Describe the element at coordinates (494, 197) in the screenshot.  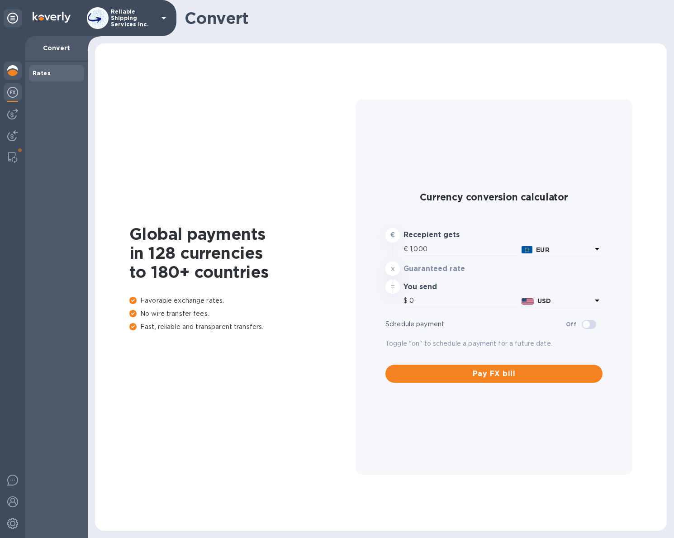
I see `h2: Currency conversion calculator` at that location.